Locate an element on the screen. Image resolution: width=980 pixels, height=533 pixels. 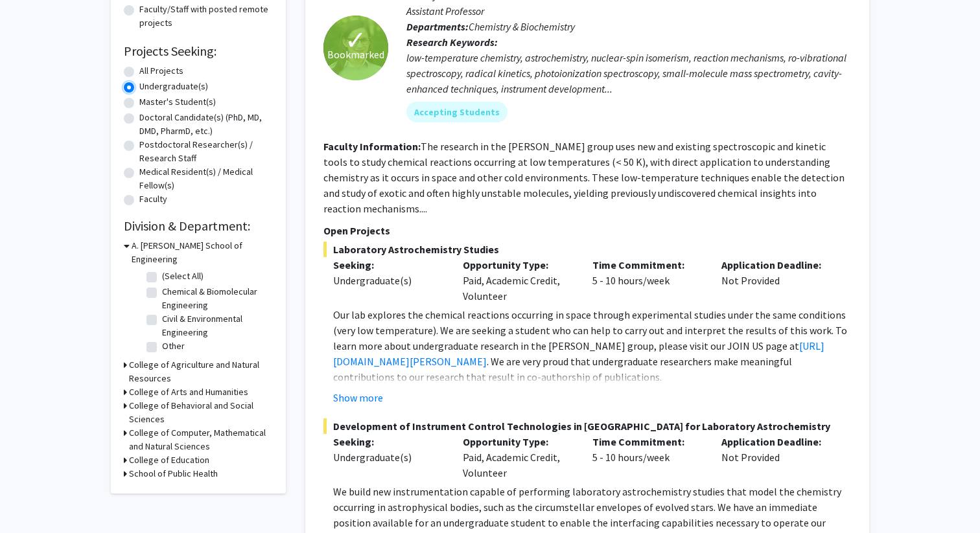
label: Chemical & Biomolecular Engineering is located at coordinates (216, 299).